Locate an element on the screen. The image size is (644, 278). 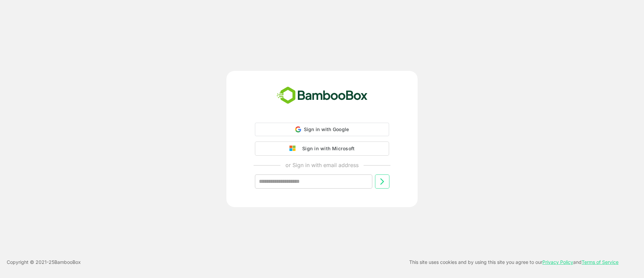
img: bamboobox is located at coordinates (322, 96).